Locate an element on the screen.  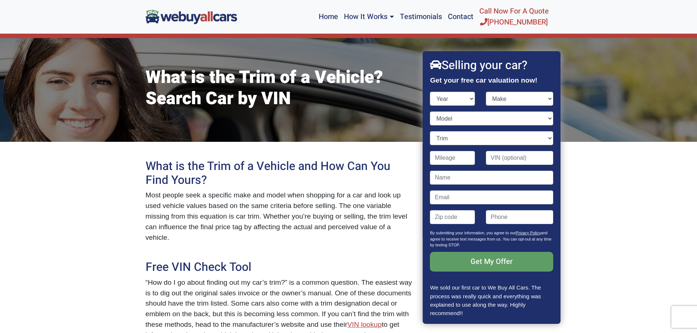
strong: Get your free car valuation now! is located at coordinates (484, 80).